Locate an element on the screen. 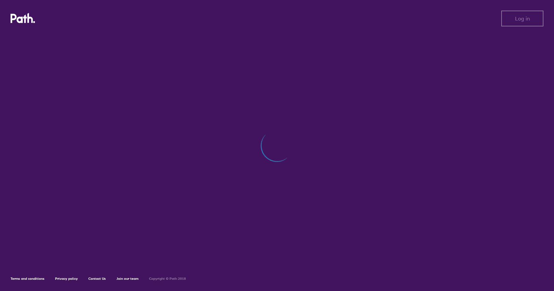  a: Join our team is located at coordinates (127, 278).